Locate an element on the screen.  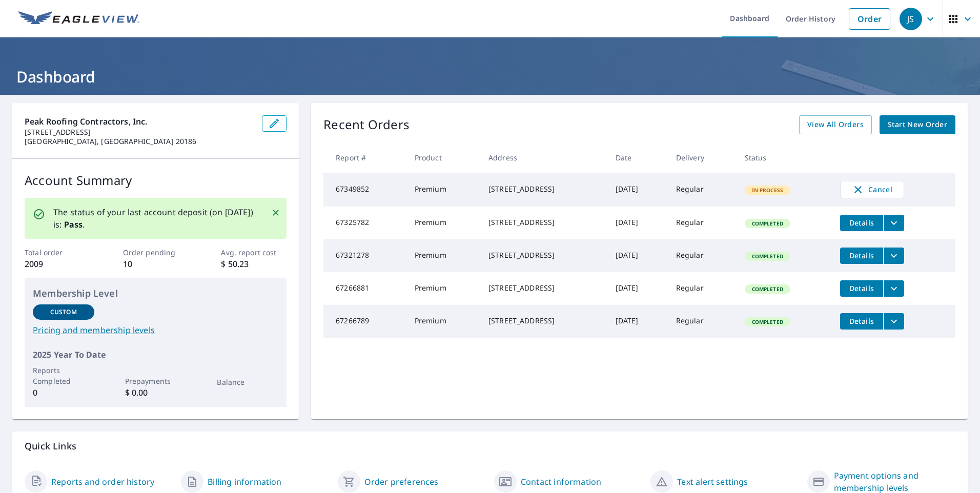
p: Custom is located at coordinates (64, 312).